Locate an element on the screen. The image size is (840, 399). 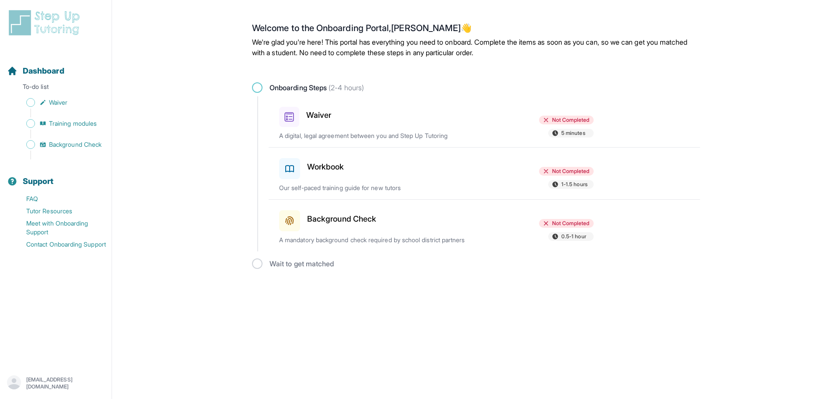
a: Background Check is located at coordinates (59, 144).